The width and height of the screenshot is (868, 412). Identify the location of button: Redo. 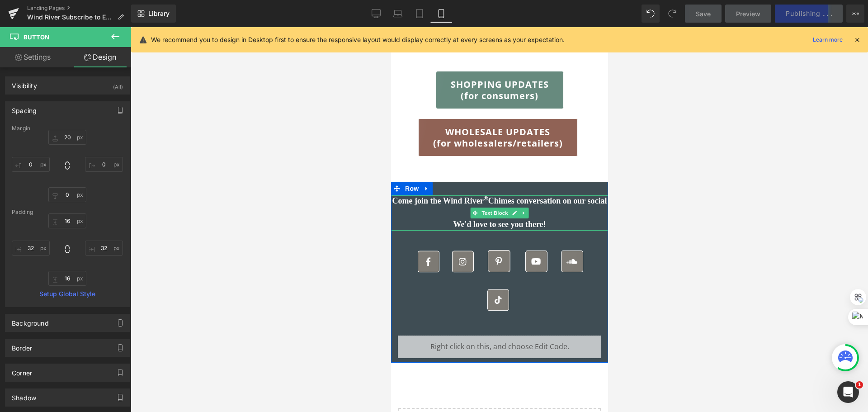
(673, 14).